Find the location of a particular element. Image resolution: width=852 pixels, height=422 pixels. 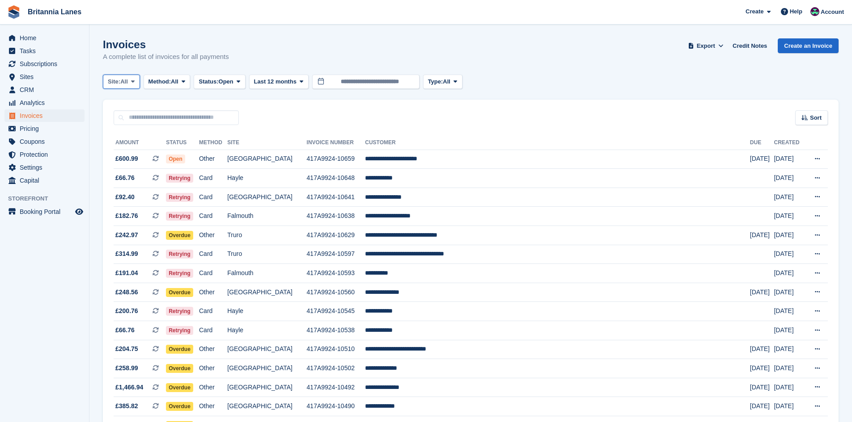

th: Due is located at coordinates (762, 143).